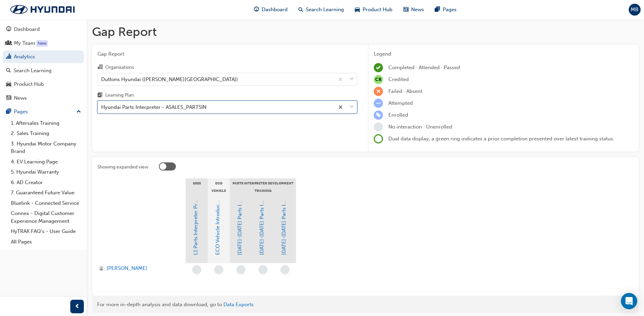  I want to click on span: chart-icon, so click(9, 57).